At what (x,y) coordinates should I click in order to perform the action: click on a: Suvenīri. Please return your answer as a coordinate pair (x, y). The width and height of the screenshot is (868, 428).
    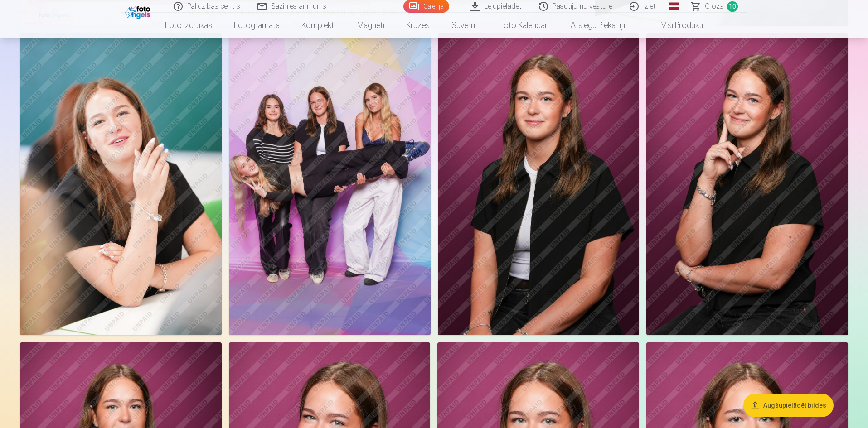
    Looking at the image, I should click on (465, 25).